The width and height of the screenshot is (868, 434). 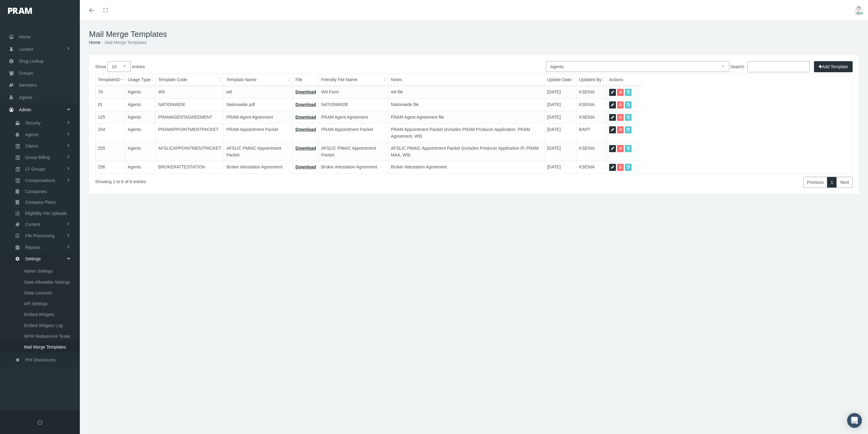 What do you see at coordinates (33, 248) in the screenshot?
I see `span: Reports` at bounding box center [33, 248].